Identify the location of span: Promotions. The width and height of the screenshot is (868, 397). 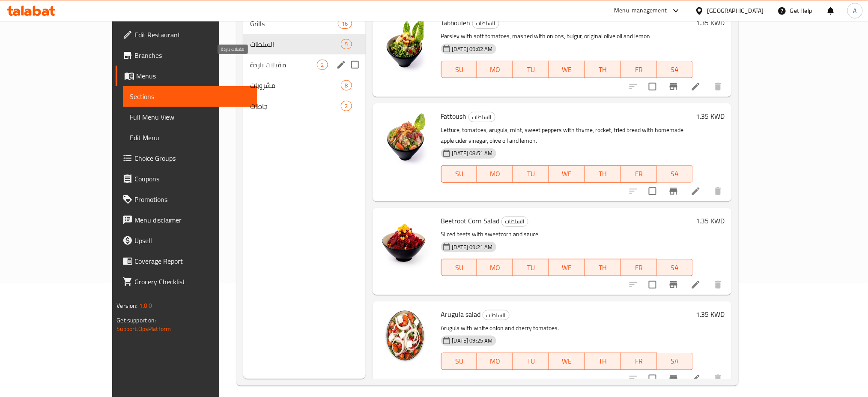
(192, 199).